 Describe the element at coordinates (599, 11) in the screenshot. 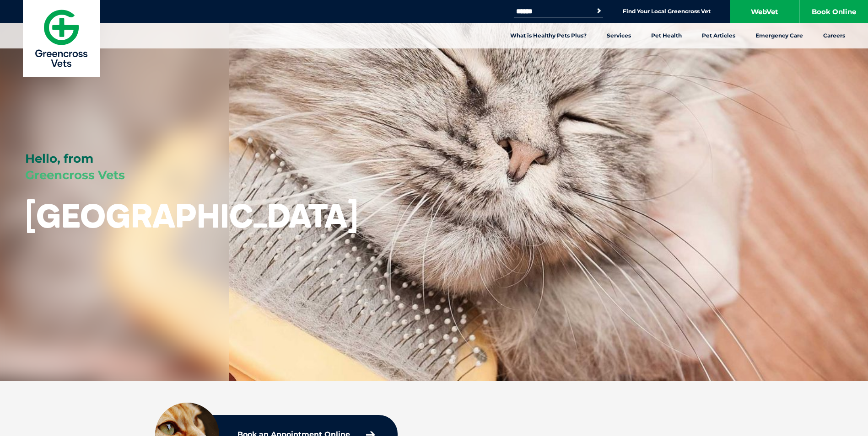

I see `button: Search` at that location.